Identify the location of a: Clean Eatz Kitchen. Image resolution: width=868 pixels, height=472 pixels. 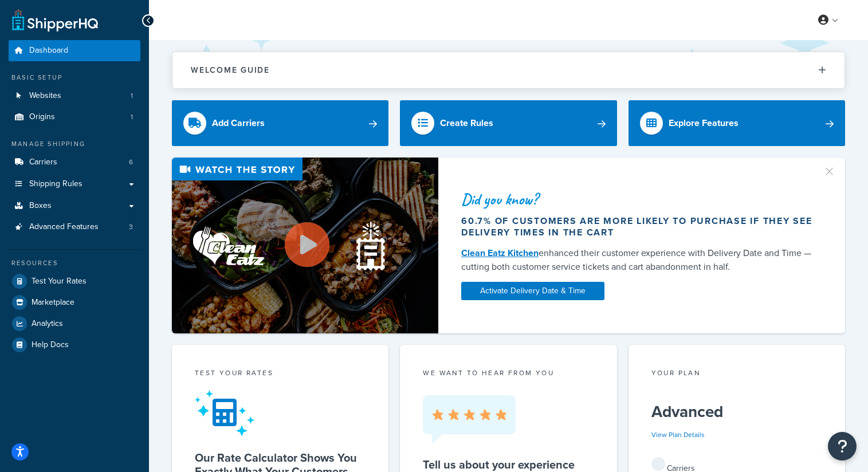
(499, 253).